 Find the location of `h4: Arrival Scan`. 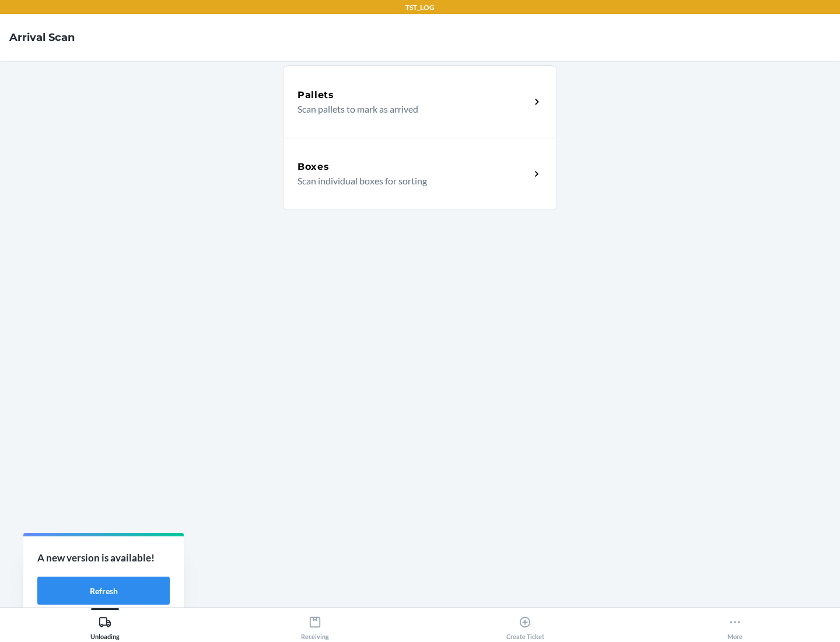

h4: Arrival Scan is located at coordinates (42, 37).